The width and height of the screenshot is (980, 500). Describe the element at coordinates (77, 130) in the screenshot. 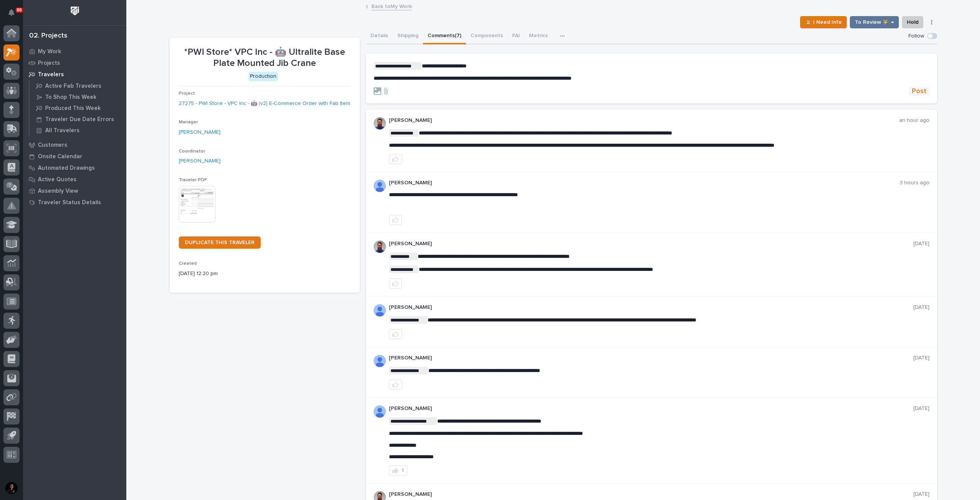

I see `a: All Travelers` at that location.